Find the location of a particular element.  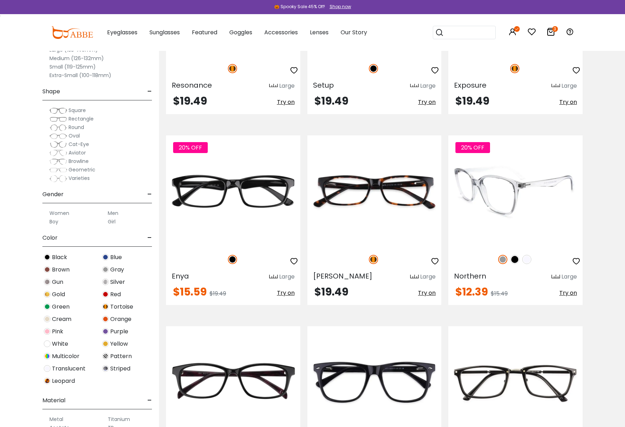

img: Round.png is located at coordinates (58, 128).